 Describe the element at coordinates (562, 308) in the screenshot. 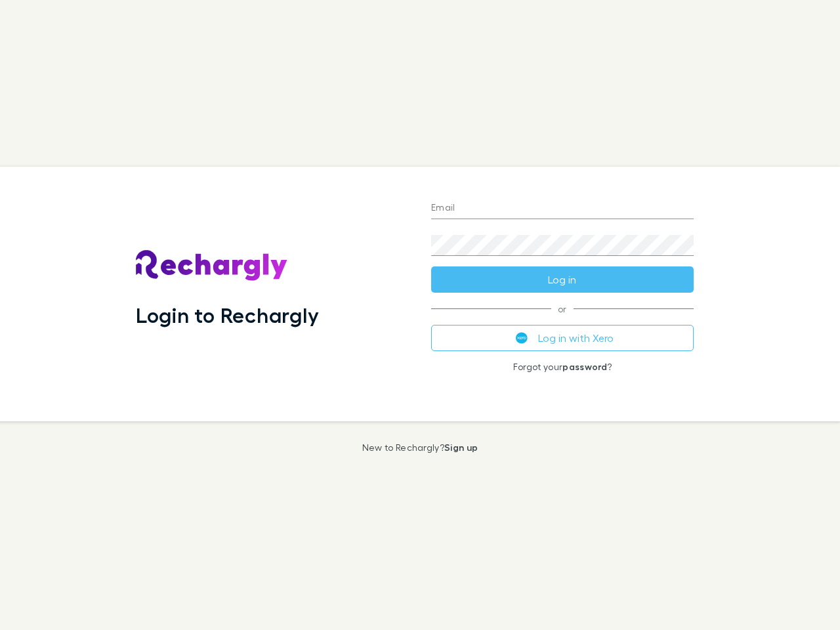

I see `span: or` at that location.